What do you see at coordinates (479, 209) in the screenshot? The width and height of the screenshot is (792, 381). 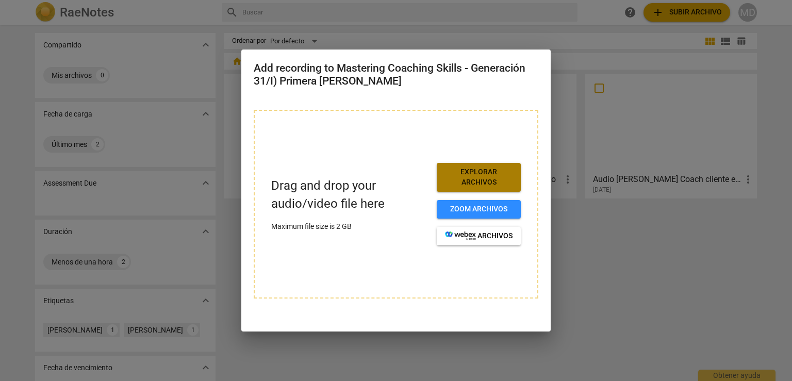 I see `button: Zoom archivos` at bounding box center [479, 209].